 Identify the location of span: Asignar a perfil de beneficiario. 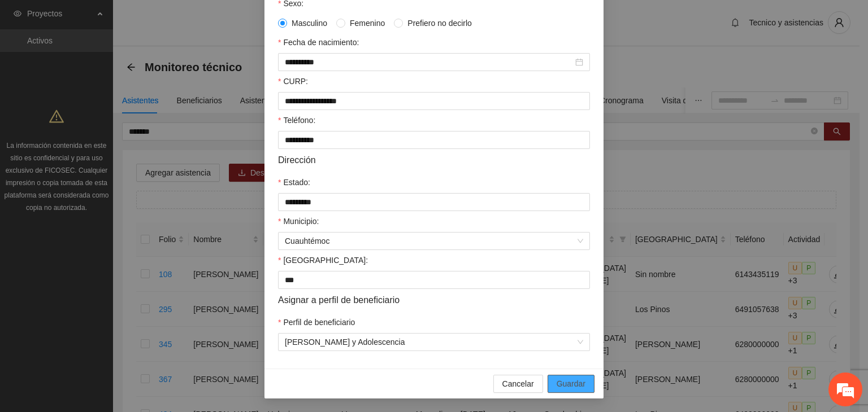
(338, 299).